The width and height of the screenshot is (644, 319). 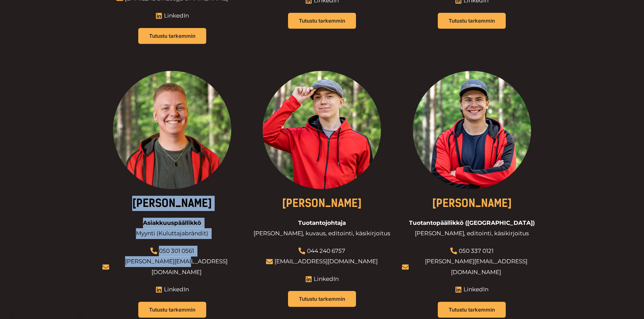 What do you see at coordinates (176, 251) in the screenshot?
I see `a: 050 301 0561` at bounding box center [176, 251].